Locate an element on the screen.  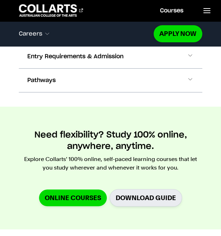
button: Pathways is located at coordinates (111, 80).